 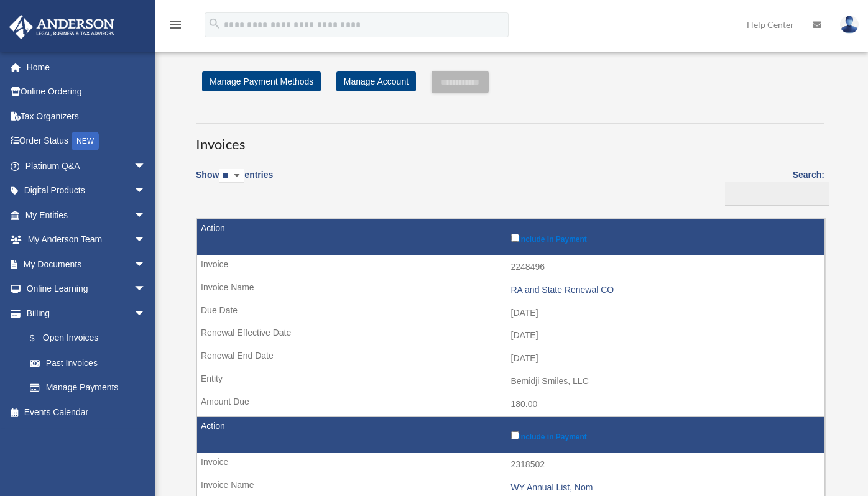 I want to click on a: menu, so click(x=176, y=27).